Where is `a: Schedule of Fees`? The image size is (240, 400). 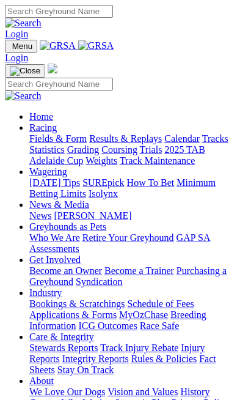
a: Schedule of Fees is located at coordinates (160, 303).